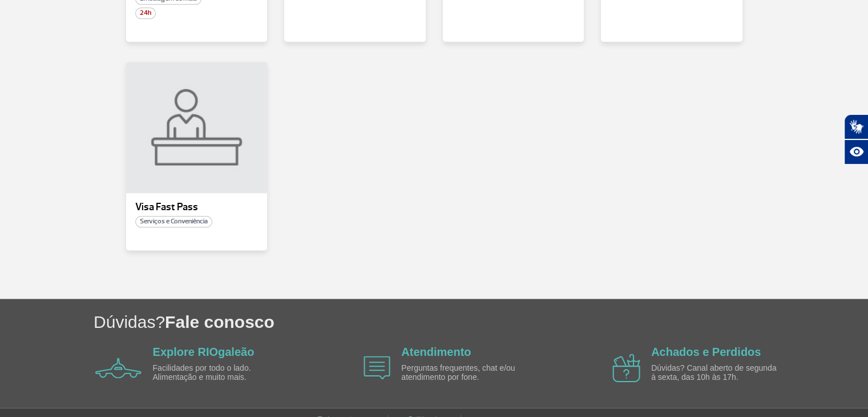 The image size is (868, 417). Describe the element at coordinates (197, 207) in the screenshot. I see `p: Visa Fast Pass` at that location.